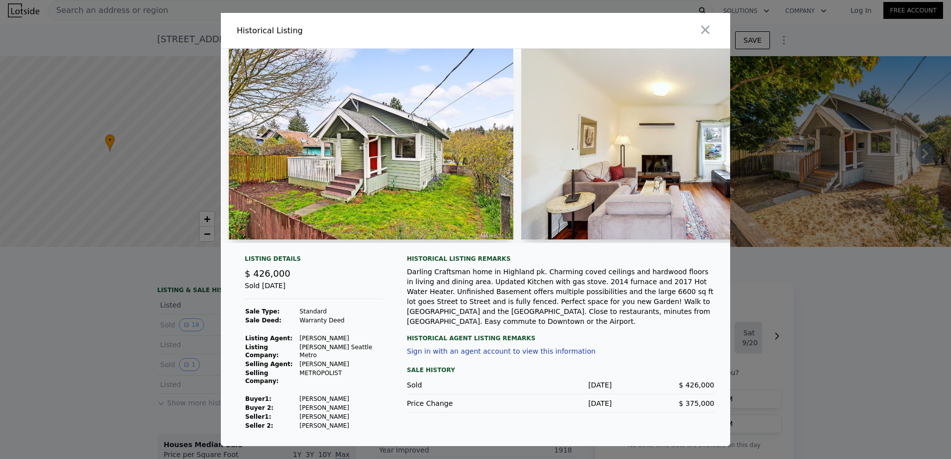 This screenshot has height=459, width=951. Describe the element at coordinates (341, 312) in the screenshot. I see `td: Standard` at that location.